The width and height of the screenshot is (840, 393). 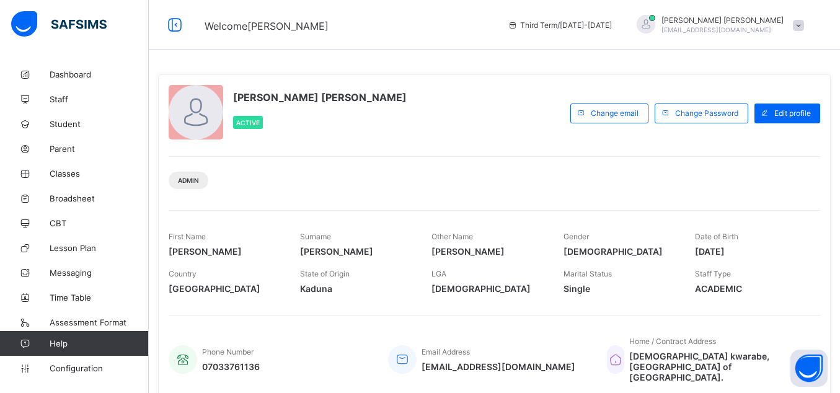 I want to click on span: State of Origin, so click(x=325, y=273).